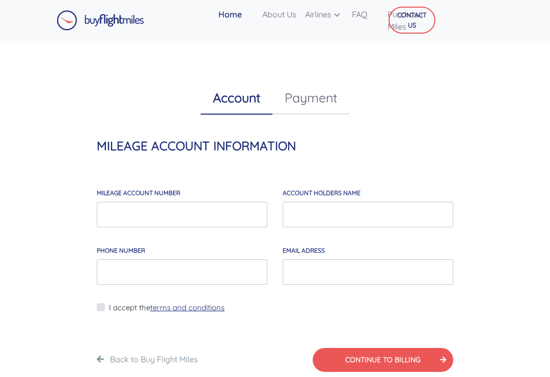  Describe the element at coordinates (310, 98) in the screenshot. I see `a: Payment` at that location.